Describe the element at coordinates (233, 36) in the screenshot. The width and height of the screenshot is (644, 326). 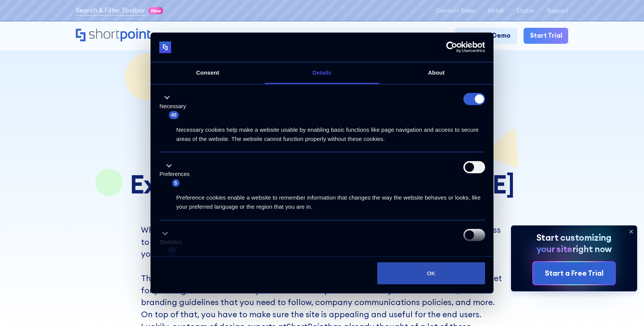
I see `a: Why ShortPoint` at that location.